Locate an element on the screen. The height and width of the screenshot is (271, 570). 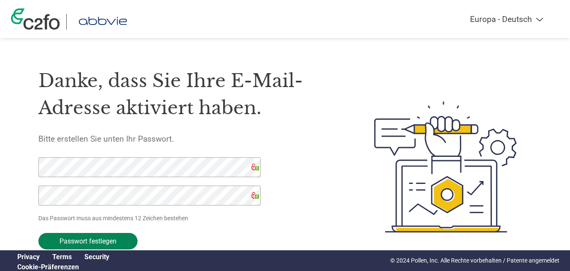
p: Das Passwort muss aus mindestens 12 Zeichen bestehen is located at coordinates (151, 218).